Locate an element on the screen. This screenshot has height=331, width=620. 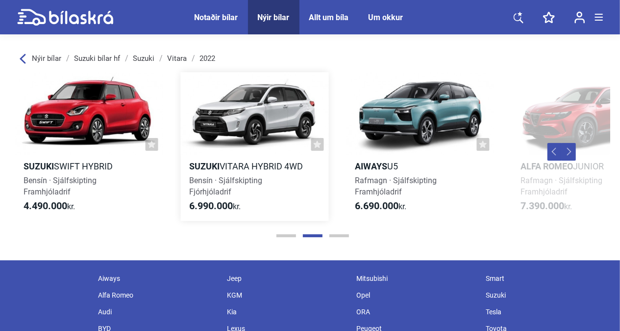
a: AiwaysU5Rafmagn · SjálfskiptingFramhjóladrif6.690.000kr. is located at coordinates (421, 146).